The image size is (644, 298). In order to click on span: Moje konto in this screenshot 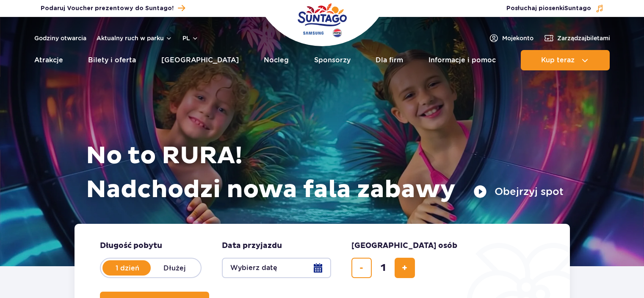, I will do `click(517, 38)`.